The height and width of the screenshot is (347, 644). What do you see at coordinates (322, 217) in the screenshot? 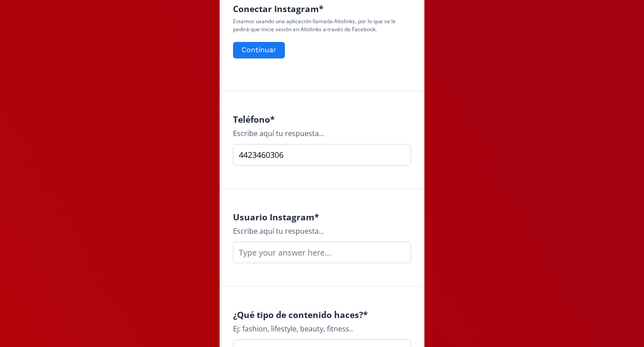
I see `h4: Usuario Instagram *` at bounding box center [322, 217].